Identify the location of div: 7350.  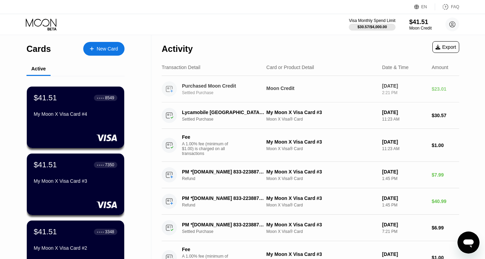
(109, 165).